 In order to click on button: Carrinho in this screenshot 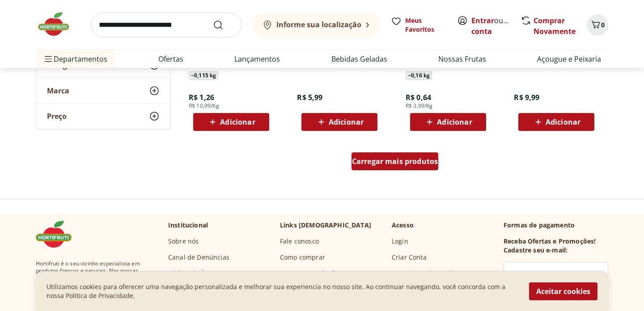, I will do `click(597, 25)`.